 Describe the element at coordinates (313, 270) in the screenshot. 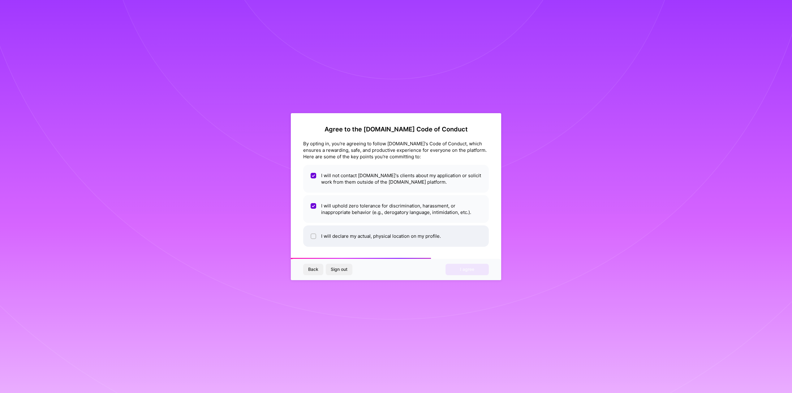

I see `button: Back` at that location.